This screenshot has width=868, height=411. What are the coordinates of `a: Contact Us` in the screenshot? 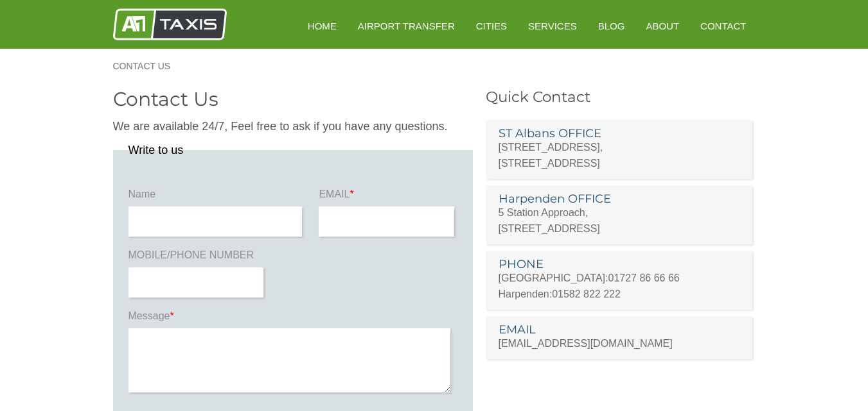 It's located at (148, 66).